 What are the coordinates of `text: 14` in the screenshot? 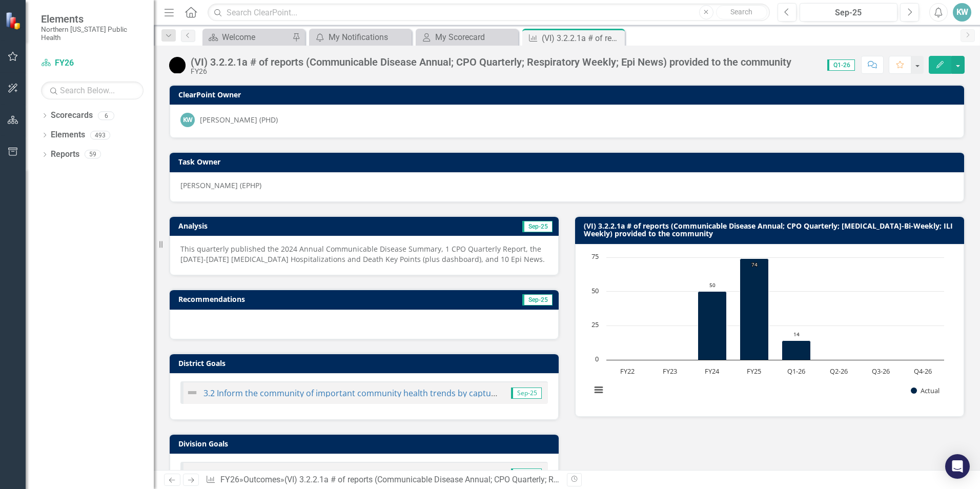 It's located at (797, 334).